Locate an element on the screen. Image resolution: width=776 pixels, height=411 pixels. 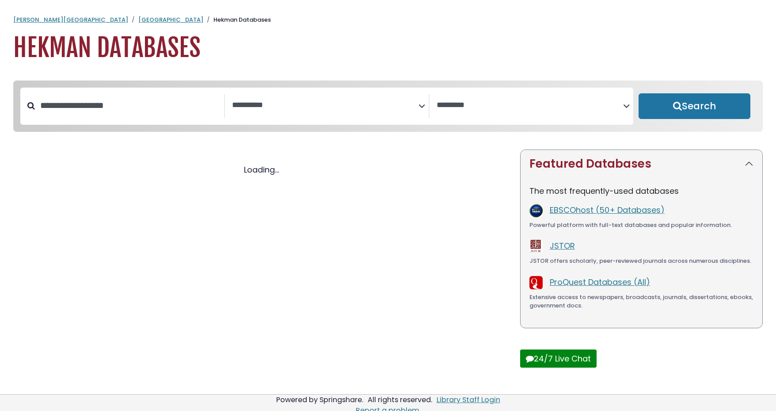
a: JSTOR is located at coordinates (562, 245).